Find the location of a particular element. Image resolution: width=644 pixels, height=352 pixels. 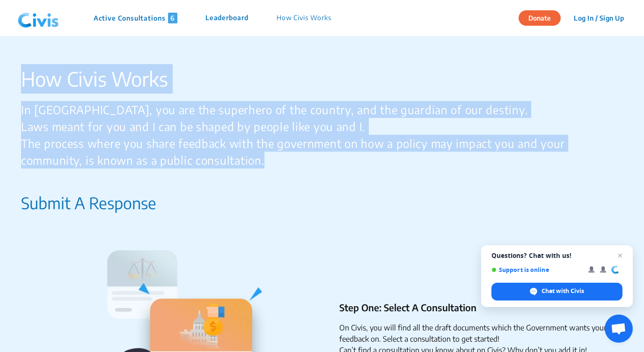

span: 6 is located at coordinates (173, 18).